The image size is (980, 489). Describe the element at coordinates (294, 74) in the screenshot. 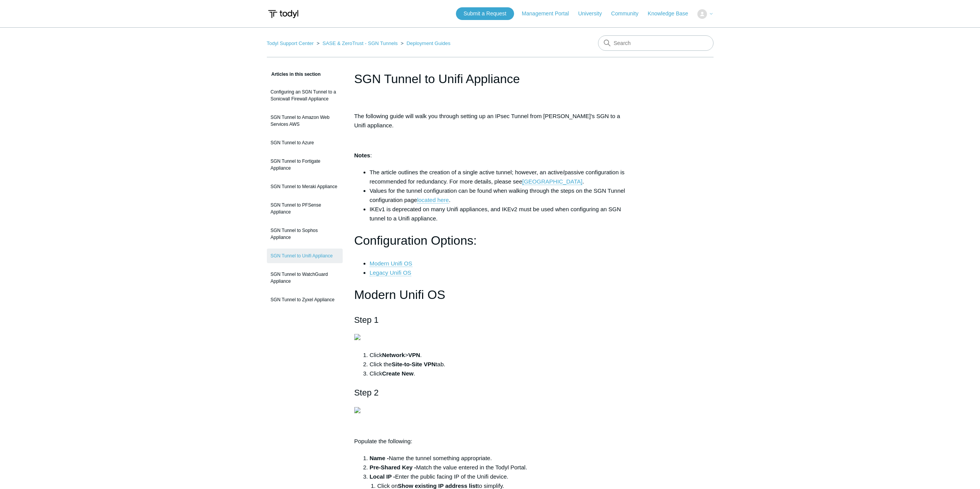

I see `span: Articles in this section` at that location.